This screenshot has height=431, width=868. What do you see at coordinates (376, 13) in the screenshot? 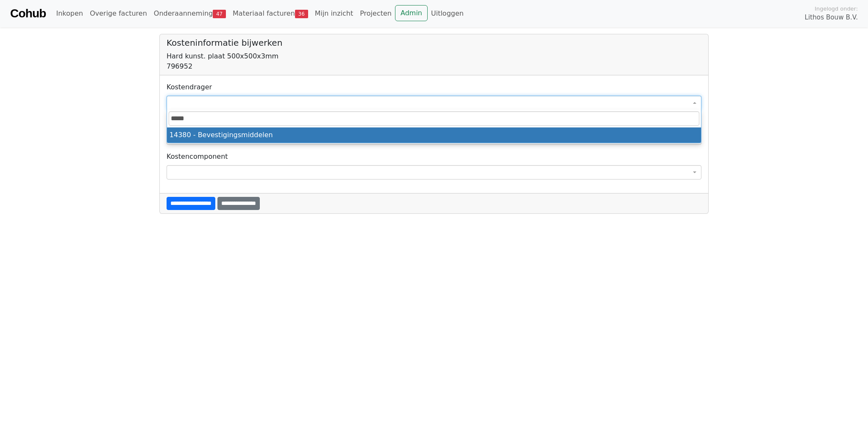
I see `a: Projecten` at bounding box center [376, 13].